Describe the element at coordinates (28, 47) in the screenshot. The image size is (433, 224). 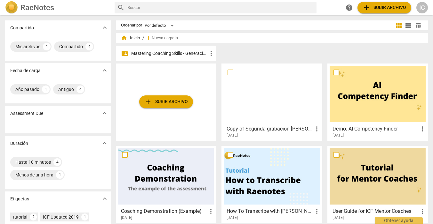
I see `div: Mis archivos` at that location.